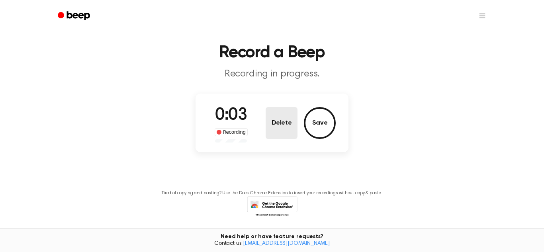 The height and width of the screenshot is (252, 544). What do you see at coordinates (231, 115) in the screenshot?
I see `span: 0:03` at bounding box center [231, 115].